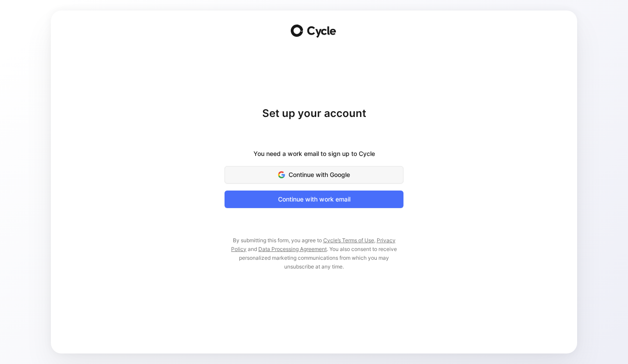 Image resolution: width=628 pixels, height=364 pixels. Describe the element at coordinates (314, 199) in the screenshot. I see `button: Continue with work email` at that location.